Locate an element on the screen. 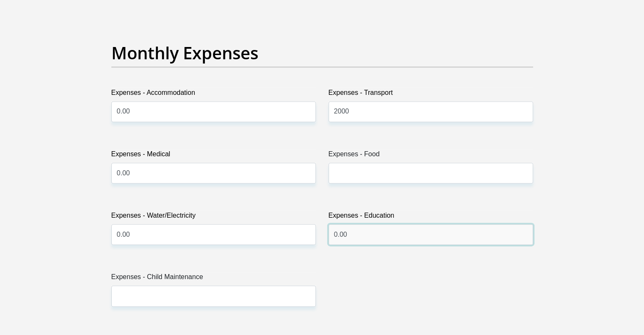 Image resolution: width=644 pixels, height=335 pixels. label: Expenses - Water/Electricity is located at coordinates (213, 217).